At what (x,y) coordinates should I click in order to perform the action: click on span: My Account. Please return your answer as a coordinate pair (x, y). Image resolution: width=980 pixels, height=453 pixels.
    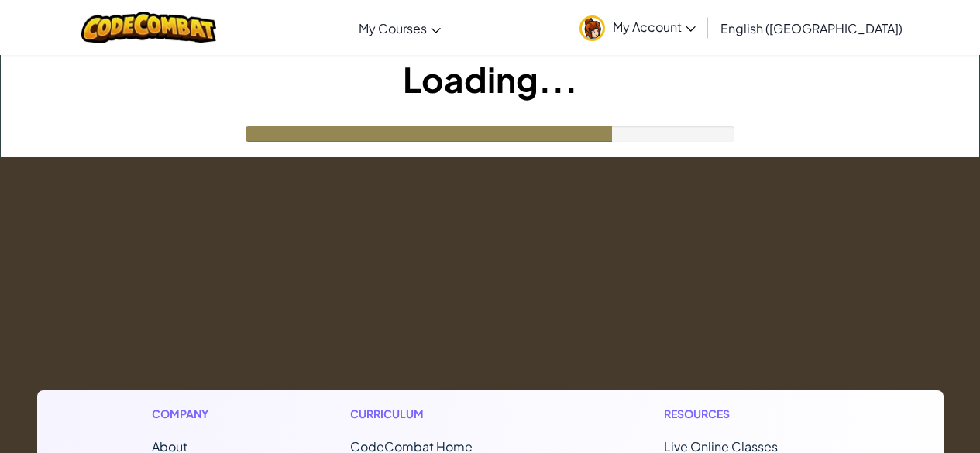
    Looking at the image, I should click on (654, 27).